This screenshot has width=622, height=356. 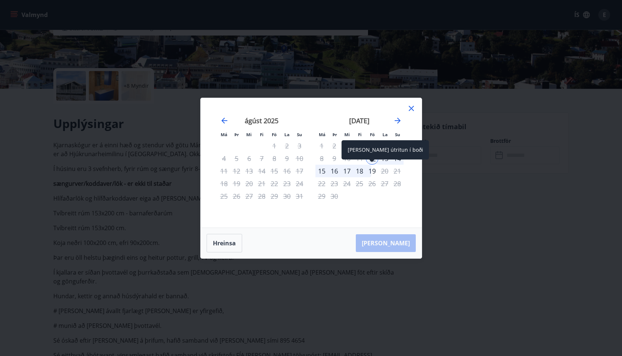 What do you see at coordinates (274, 196) in the screenshot?
I see `td: Not available. föstudagur, 29. ágúst 2025` at bounding box center [274, 196].